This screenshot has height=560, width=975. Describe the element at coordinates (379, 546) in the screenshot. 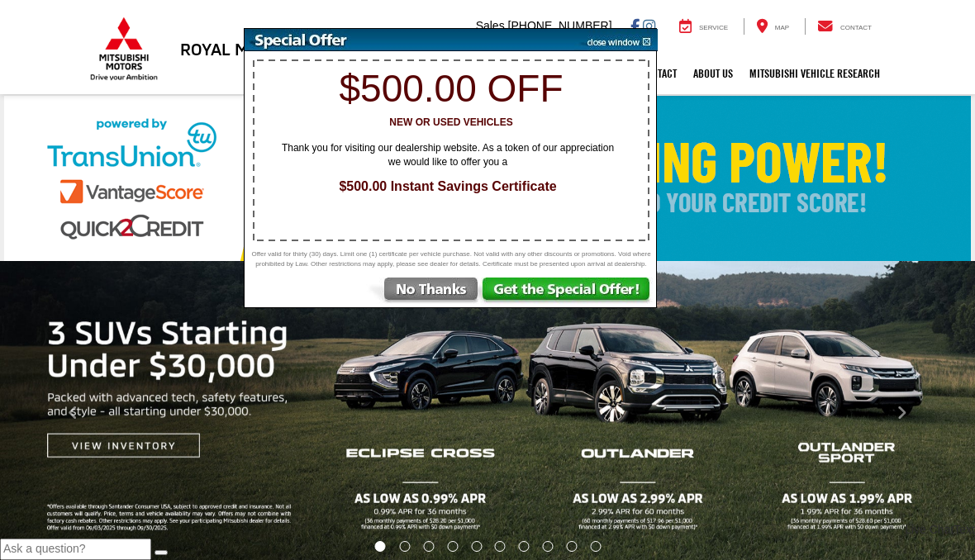

I see `li: Go to slide number 1.` at that location.